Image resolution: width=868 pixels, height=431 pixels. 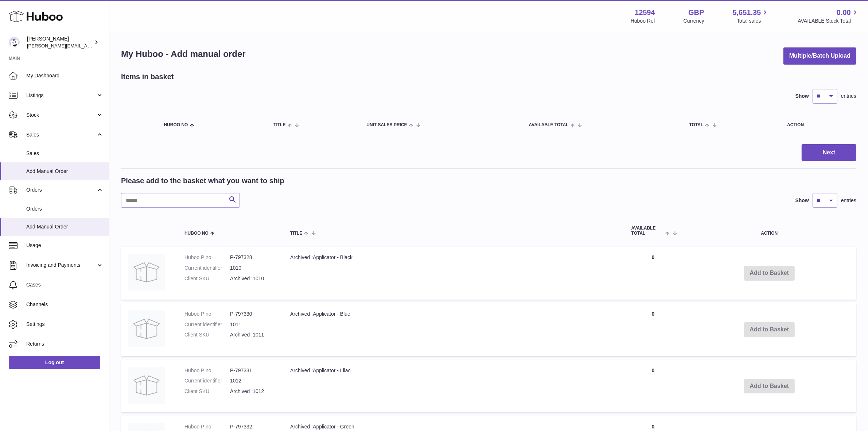 What do you see at coordinates (696, 125) in the screenshot?
I see `span: Total` at bounding box center [696, 125].